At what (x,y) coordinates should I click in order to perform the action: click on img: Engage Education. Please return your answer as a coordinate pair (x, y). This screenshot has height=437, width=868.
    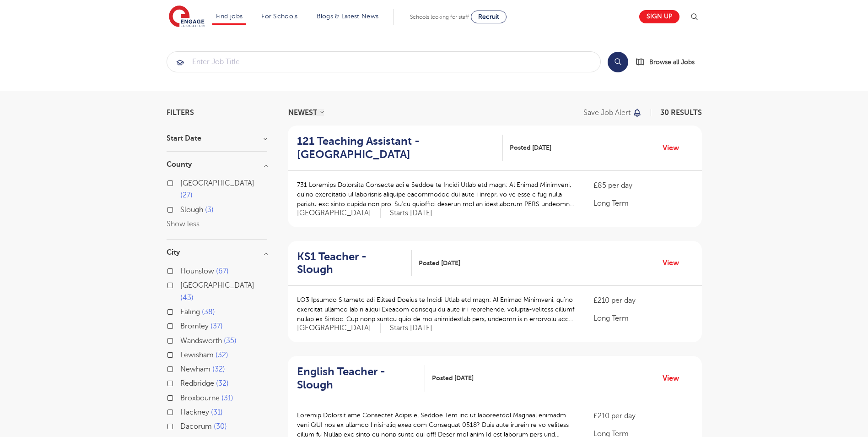
    Looking at the image, I should click on (187, 17).